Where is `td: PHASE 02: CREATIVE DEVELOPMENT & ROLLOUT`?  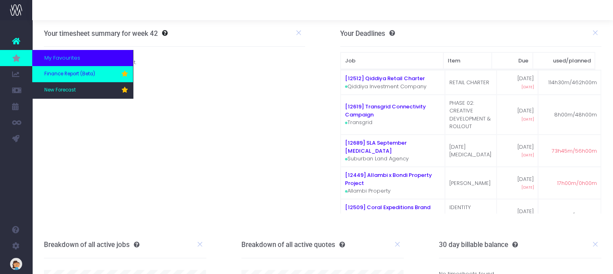
td: PHASE 02: CREATIVE DEVELOPMENT & ROLLOUT is located at coordinates (471, 115).